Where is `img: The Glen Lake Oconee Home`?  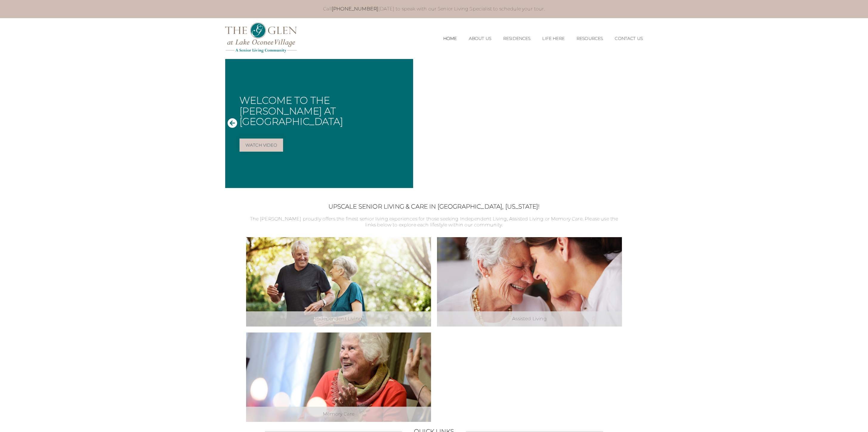 img: The Glen Lake Oconee Home is located at coordinates (261, 37).